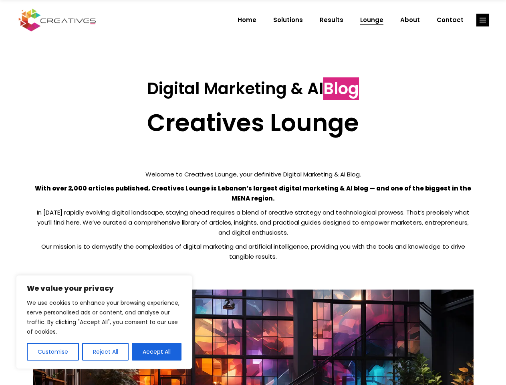 The height and width of the screenshot is (385, 506). Describe the element at coordinates (450, 20) in the screenshot. I see `span: Contact` at that location.